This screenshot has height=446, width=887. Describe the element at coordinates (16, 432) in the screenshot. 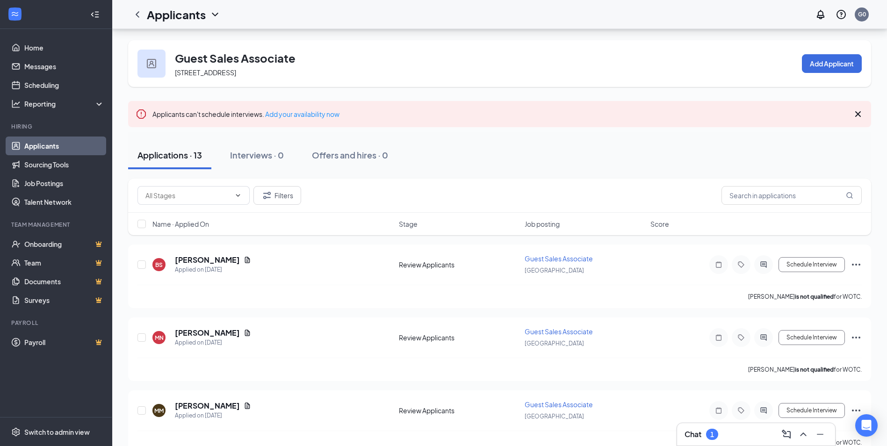

I see `svg: Settings` at that location.